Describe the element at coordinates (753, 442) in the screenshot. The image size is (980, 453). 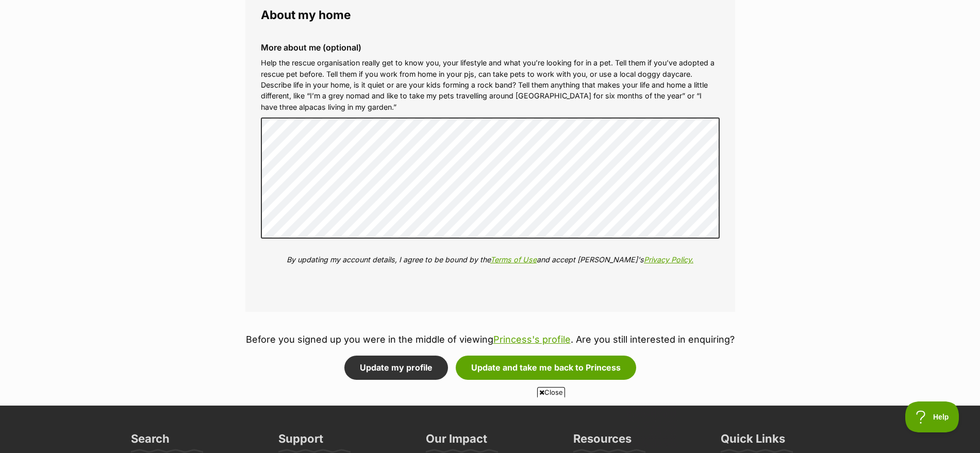
I see `h3: Quick Links` at that location.